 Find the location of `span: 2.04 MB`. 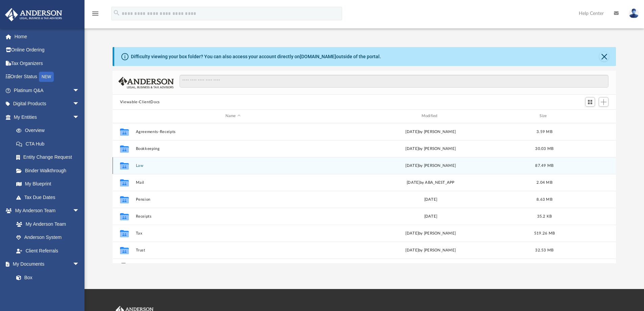

span: 2.04 MB is located at coordinates (544, 182).